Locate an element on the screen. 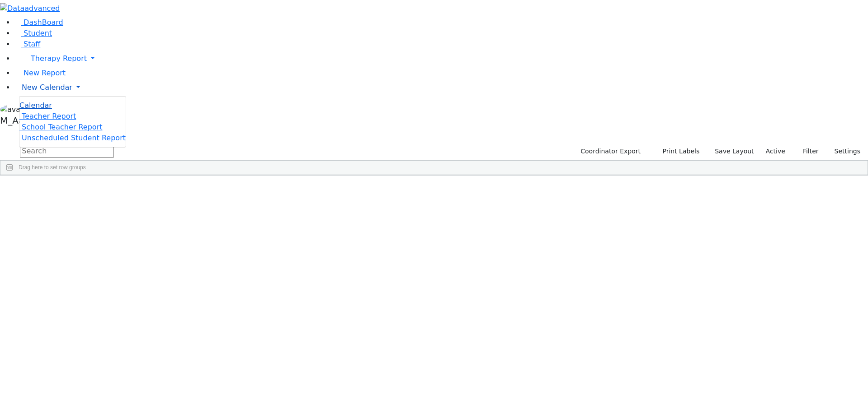 The image size is (868, 411). a: Student is located at coordinates (33, 33).